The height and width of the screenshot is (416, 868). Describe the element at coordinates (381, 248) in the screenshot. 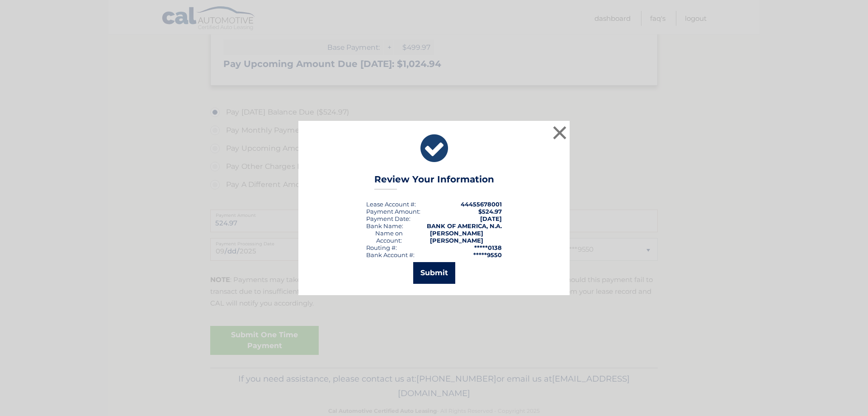

I see `div: Routing #:` at that location.